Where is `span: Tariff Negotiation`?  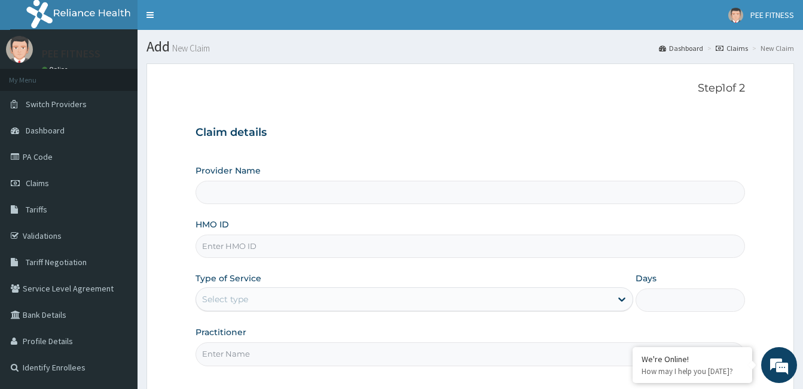 span: Tariff Negotiation is located at coordinates (56, 262).